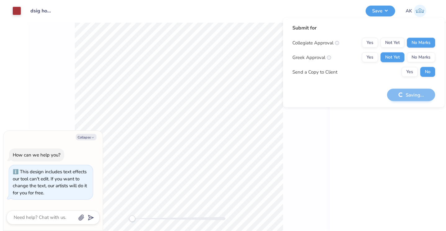 The width and height of the screenshot is (446, 231). Describe the element at coordinates (420, 11) in the screenshot. I see `img: Annie Kapple` at that location.